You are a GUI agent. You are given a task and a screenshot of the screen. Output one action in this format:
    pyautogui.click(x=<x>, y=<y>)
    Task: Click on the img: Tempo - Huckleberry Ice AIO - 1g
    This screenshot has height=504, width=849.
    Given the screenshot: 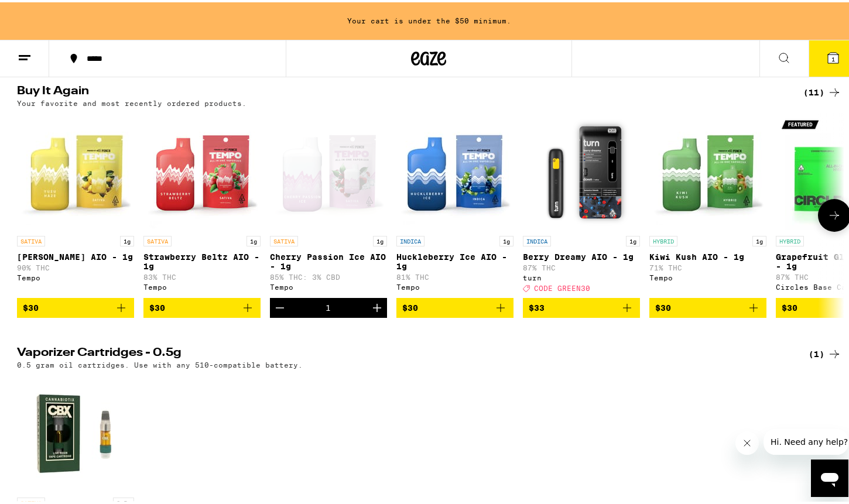 What is the action you would take?
    pyautogui.click(x=455, y=169)
    